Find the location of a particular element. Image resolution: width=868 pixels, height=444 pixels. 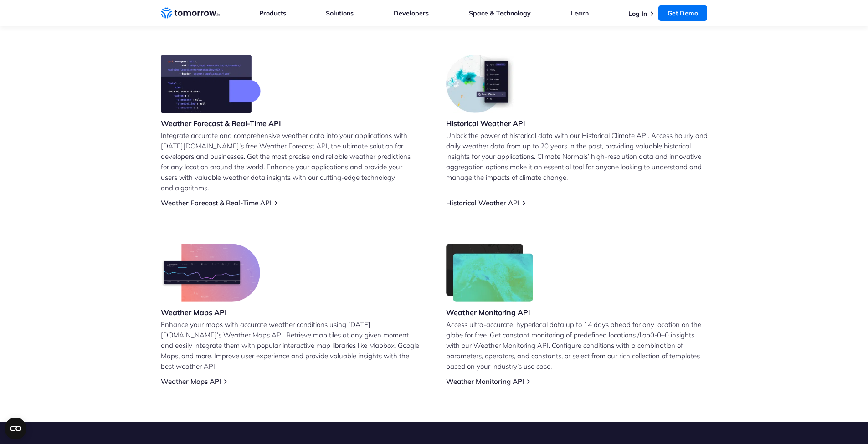

a: Log In is located at coordinates (638, 14).